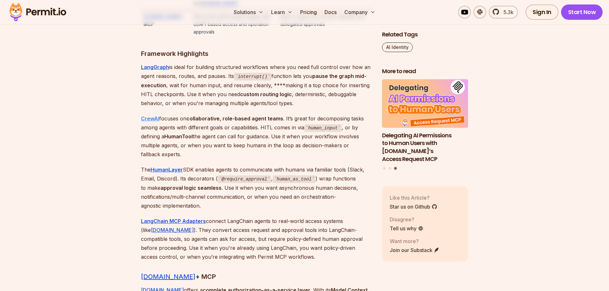 The image size is (609, 291). I want to click on a: Start Now, so click(582, 12).